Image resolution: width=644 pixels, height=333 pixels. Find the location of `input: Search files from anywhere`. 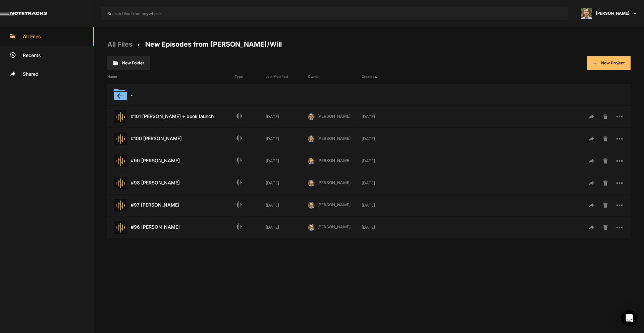

input: Search files from anywhere is located at coordinates (335, 13).